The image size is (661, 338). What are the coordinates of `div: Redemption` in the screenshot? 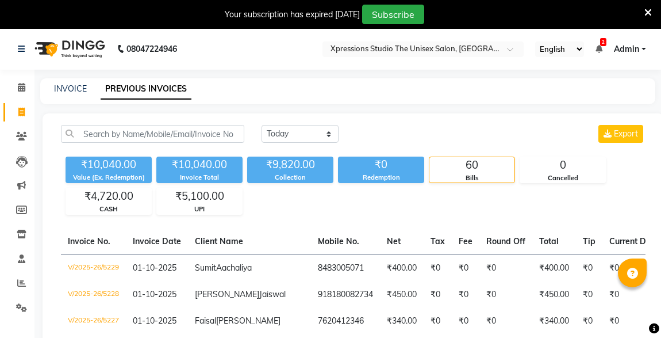 It's located at (381, 177).